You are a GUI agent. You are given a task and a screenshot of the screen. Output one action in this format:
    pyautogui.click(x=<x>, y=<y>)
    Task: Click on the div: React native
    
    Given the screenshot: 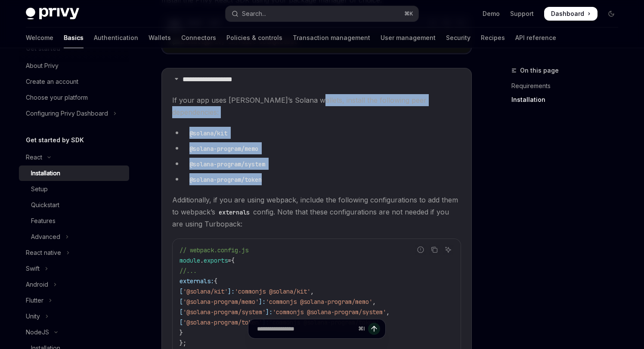 What is the action you would take?
    pyautogui.click(x=43, y=253)
    